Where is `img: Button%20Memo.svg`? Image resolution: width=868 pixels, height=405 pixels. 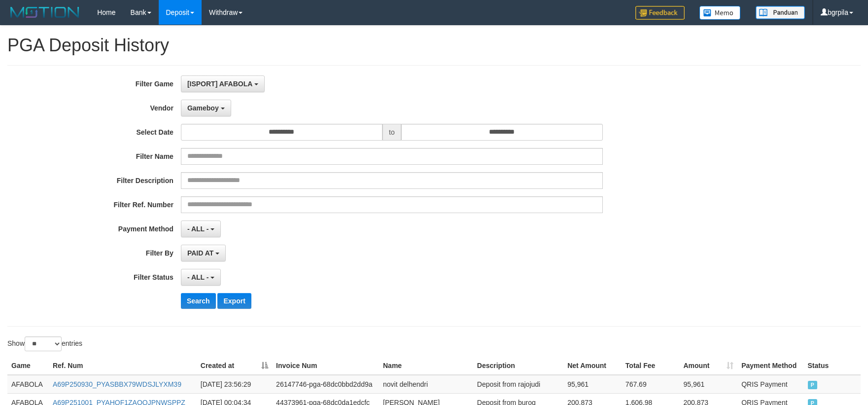
img: Button%20Memo.svg is located at coordinates (720, 13).